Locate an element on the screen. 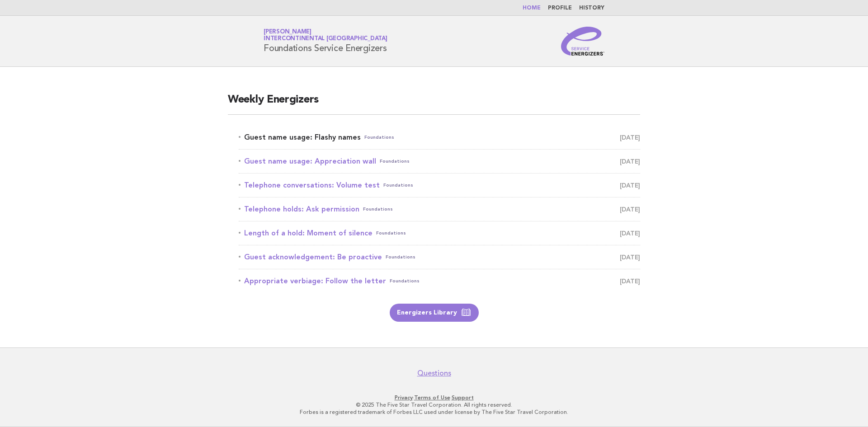  a: Home is located at coordinates (532, 8).